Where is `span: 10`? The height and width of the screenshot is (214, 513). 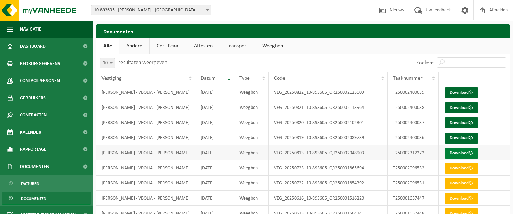
span: 10 is located at coordinates (107, 63).